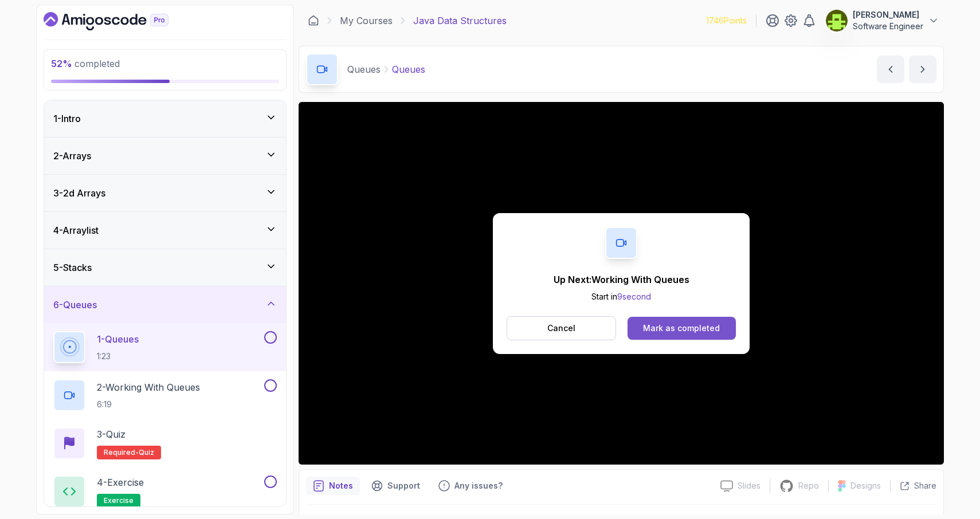 The width and height of the screenshot is (980, 519). Describe the element at coordinates (925, 486) in the screenshot. I see `p: Share` at that location.